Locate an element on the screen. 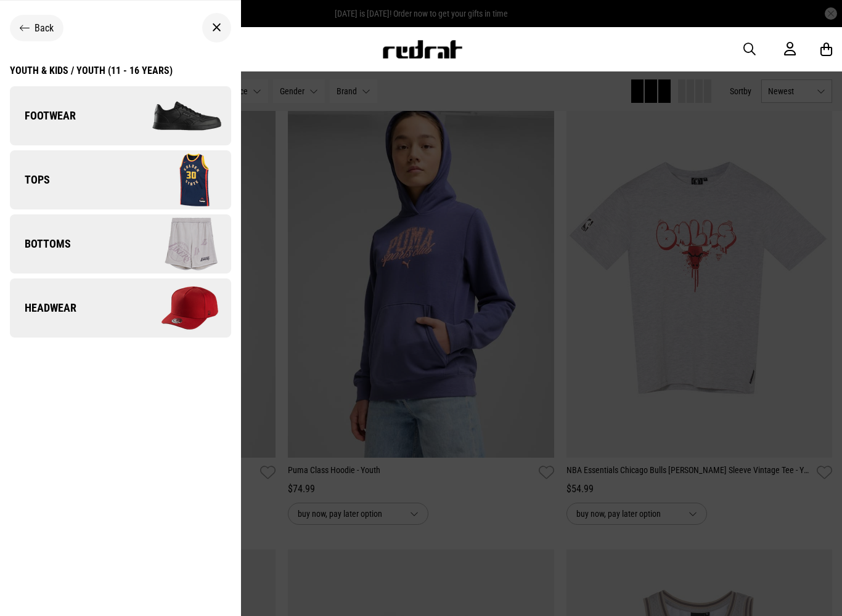  img: Footwear is located at coordinates (175, 116).